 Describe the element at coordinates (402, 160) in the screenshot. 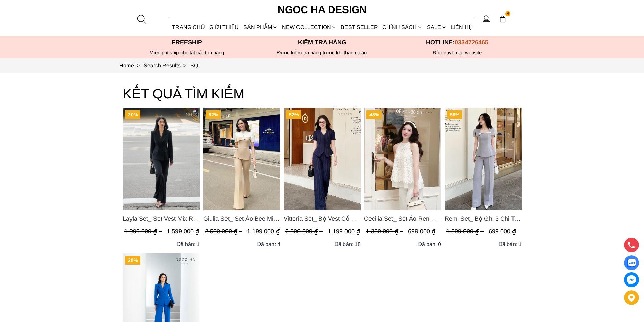

I see `img: Cecilia Set_ Set Áo Ren Cổ Yếm Quần Suông Màu Kem BQ015` at that location.